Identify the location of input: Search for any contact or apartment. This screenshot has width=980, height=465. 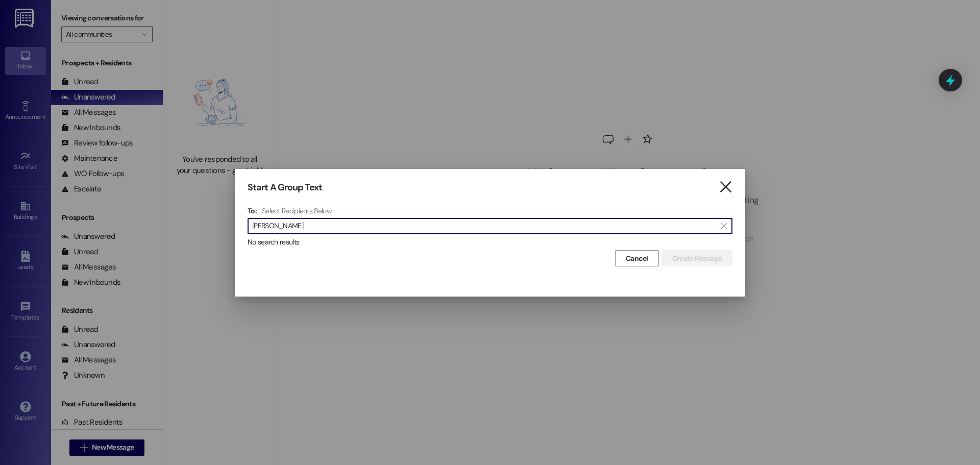
(484, 226).